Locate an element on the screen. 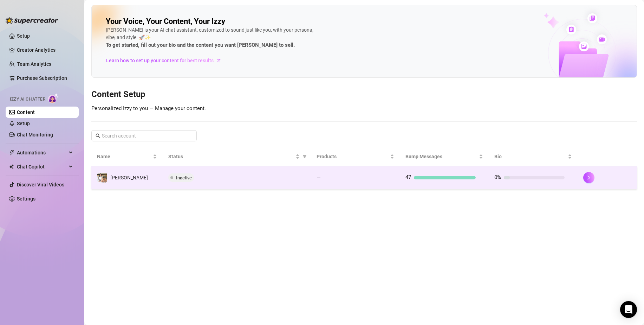  th: Products is located at coordinates (355, 157).